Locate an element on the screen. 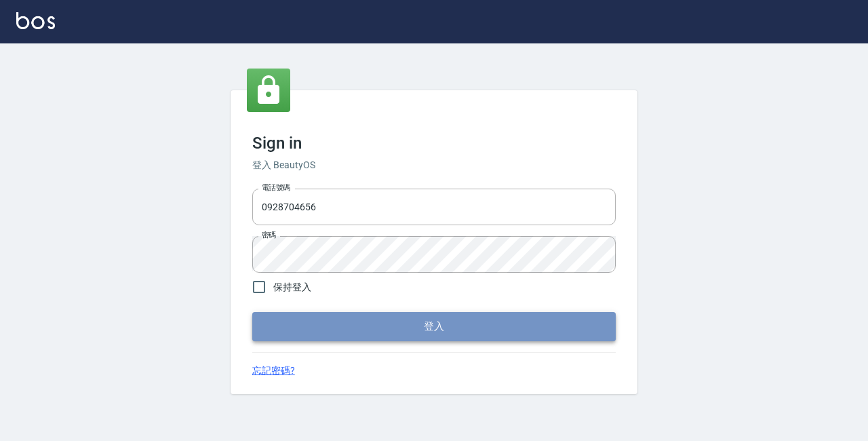 The width and height of the screenshot is (868, 441). h6: 登入 BeautyOS is located at coordinates (434, 164).